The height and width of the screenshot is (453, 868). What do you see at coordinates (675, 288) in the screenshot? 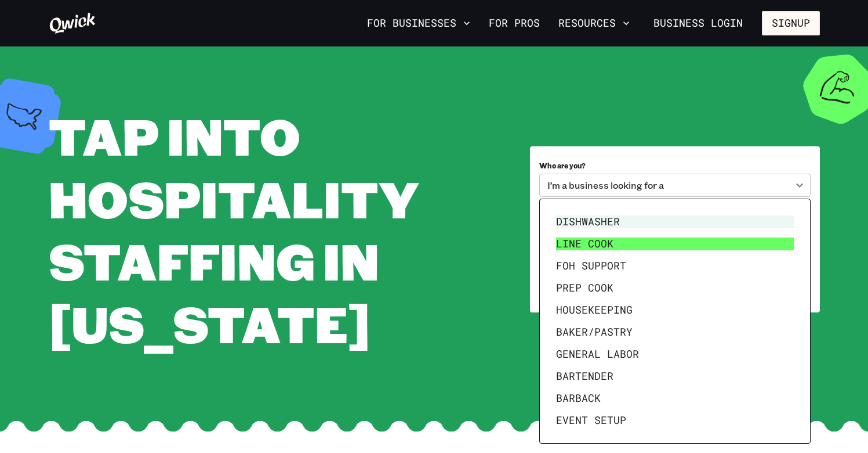
I see `li: Prep Cook` at bounding box center [675, 288].